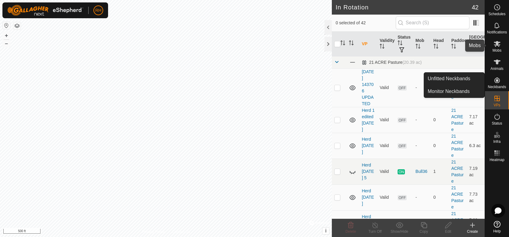  I want to click on th: Paddock, so click(457, 44).